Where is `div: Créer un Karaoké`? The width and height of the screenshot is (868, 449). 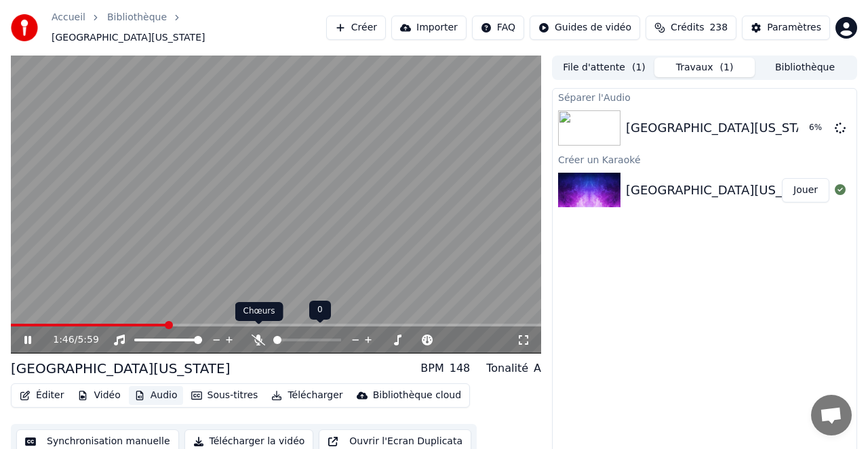 div: Créer un Karaoké is located at coordinates (704, 159).